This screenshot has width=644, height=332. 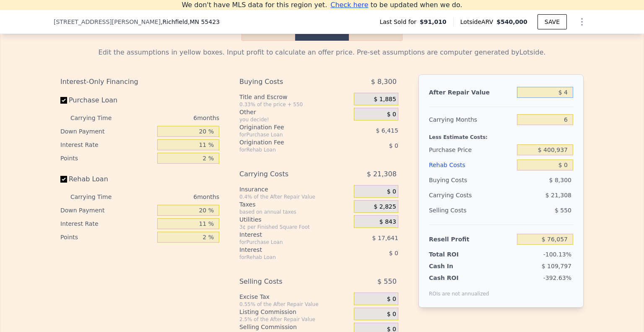 What do you see at coordinates (388, 222) in the screenshot?
I see `span: $ 843` at bounding box center [388, 222].